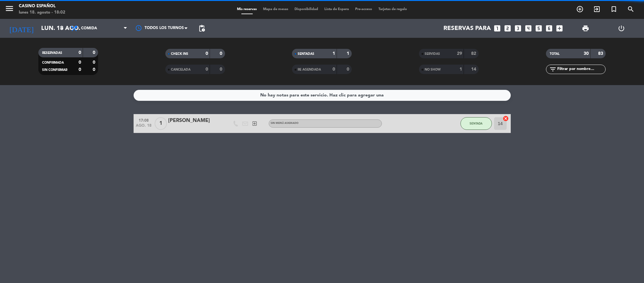 This screenshot has width=644, height=283. What do you see at coordinates (144, 120) in the screenshot?
I see `span: 17:08` at bounding box center [144, 120].